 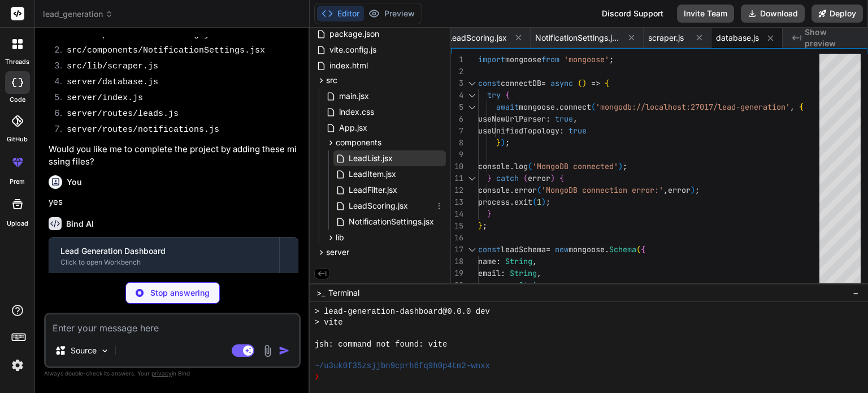 I want to click on span: LeadFilter.jsx, so click(x=373, y=190).